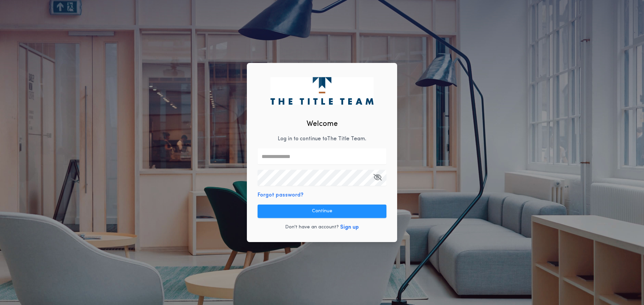 The width and height of the screenshot is (644, 305). What do you see at coordinates (312, 228) in the screenshot?
I see `p: Don't have an account?` at bounding box center [312, 228].